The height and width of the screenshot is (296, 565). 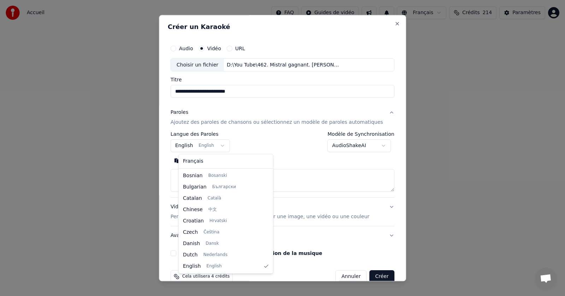 I want to click on span: Bosanski, so click(x=218, y=176).